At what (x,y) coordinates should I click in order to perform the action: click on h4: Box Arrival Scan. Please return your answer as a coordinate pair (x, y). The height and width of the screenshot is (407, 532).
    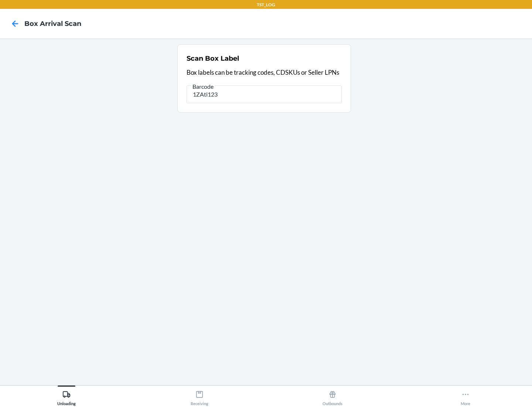
    Looking at the image, I should click on (53, 24).